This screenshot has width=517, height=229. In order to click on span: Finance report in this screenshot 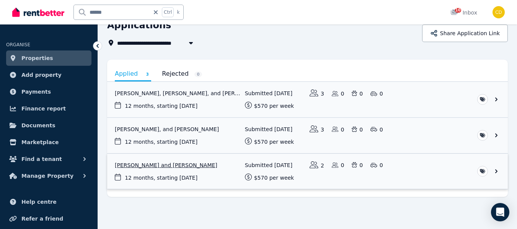, I will do `click(44, 109)`.